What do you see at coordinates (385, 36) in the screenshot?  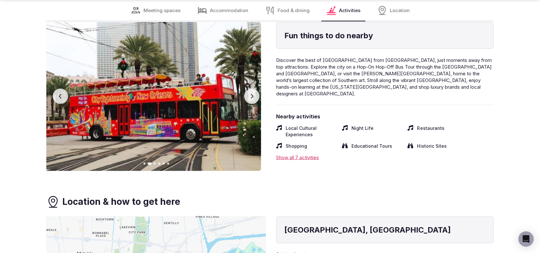 I see `h4: Fun things to do nearby` at bounding box center [385, 36].